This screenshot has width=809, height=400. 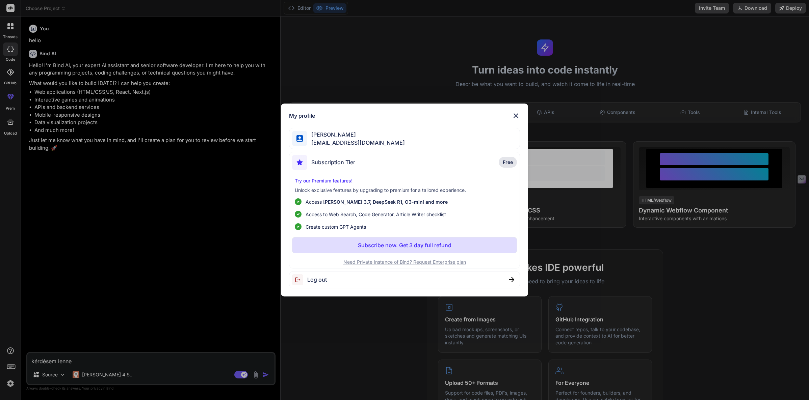 What do you see at coordinates (404, 245) in the screenshot?
I see `button: Subscribe now. Get 3 day full refund` at bounding box center [404, 245].